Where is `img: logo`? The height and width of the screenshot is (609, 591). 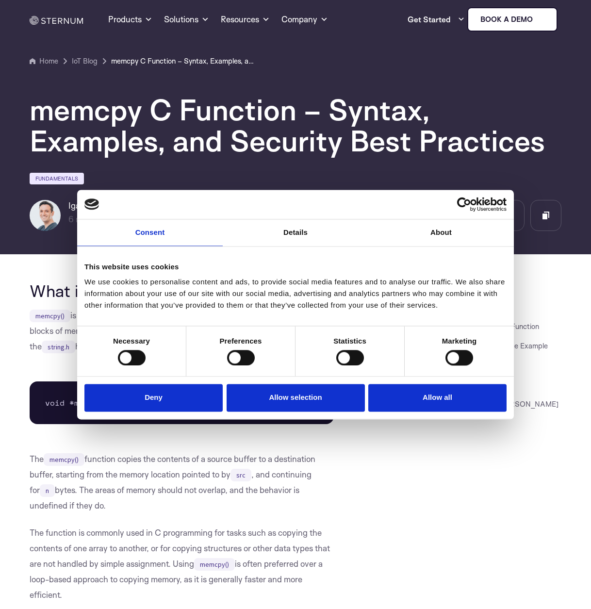
img: logo is located at coordinates (92, 204).